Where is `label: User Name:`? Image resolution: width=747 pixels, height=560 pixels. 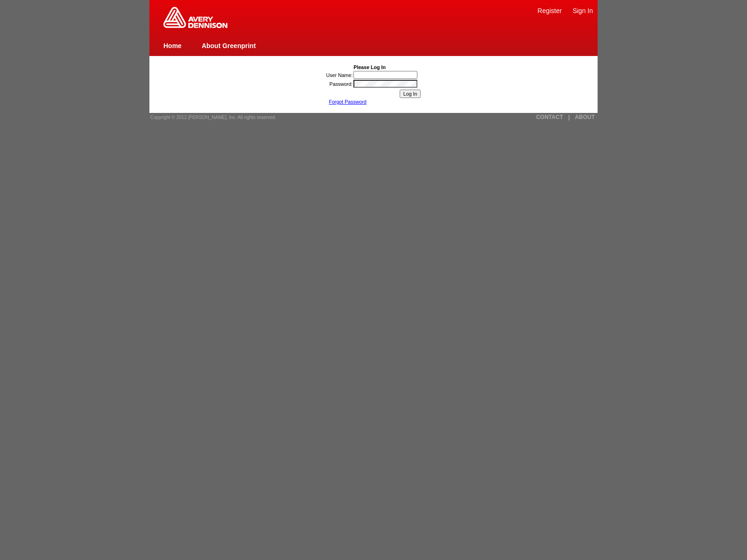 label: User Name: is located at coordinates (339, 75).